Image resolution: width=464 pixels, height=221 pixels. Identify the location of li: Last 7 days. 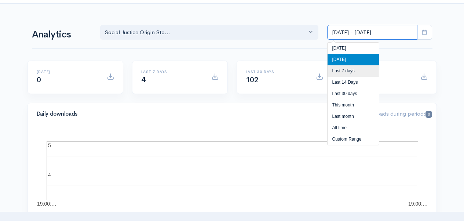
(354, 71).